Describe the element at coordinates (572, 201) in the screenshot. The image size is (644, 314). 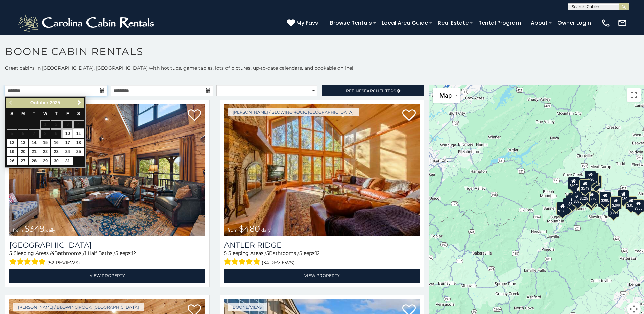
I see `div: $325` at that location.